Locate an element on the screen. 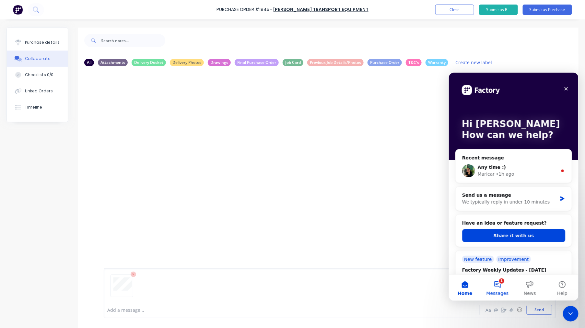 The width and height of the screenshot is (585, 328). button: Linked Orders is located at coordinates (37, 91).